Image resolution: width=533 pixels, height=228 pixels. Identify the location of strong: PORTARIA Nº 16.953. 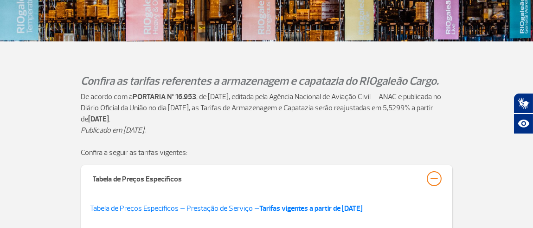
(165, 97).